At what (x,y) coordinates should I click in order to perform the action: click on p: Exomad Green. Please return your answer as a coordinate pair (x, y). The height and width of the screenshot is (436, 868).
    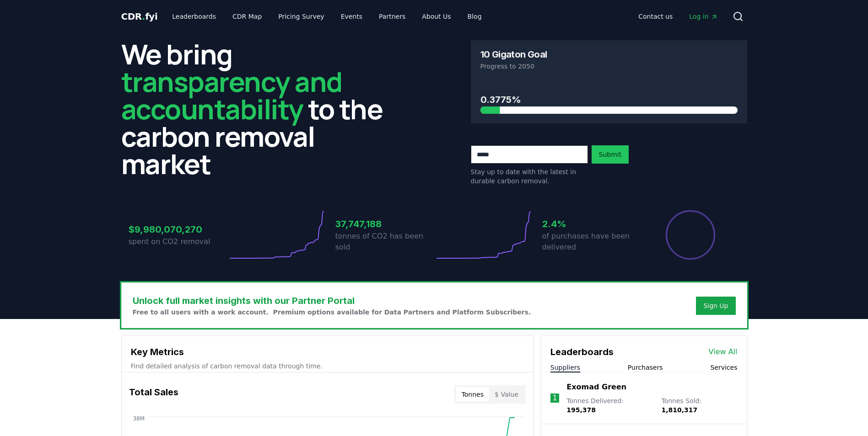
    Looking at the image, I should click on (596, 387).